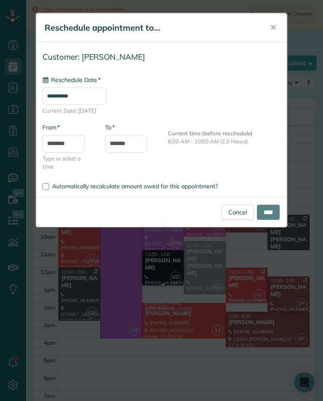 The width and height of the screenshot is (323, 401). Describe the element at coordinates (72, 80) in the screenshot. I see `label: Reschedule Date` at that location.